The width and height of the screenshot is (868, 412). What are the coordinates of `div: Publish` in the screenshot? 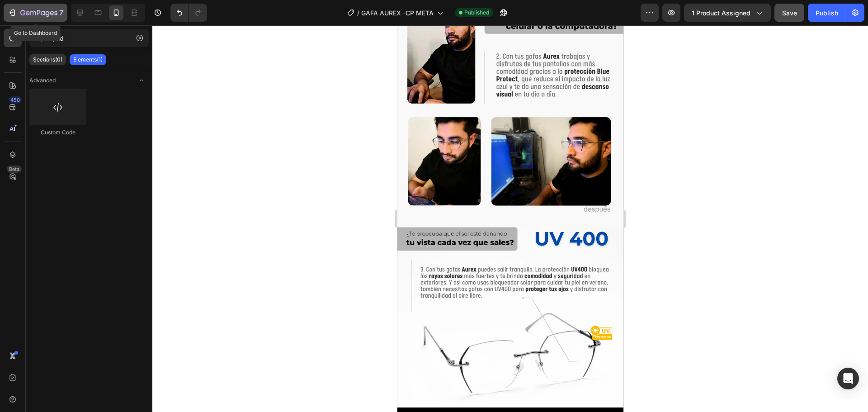 It's located at (826, 12).